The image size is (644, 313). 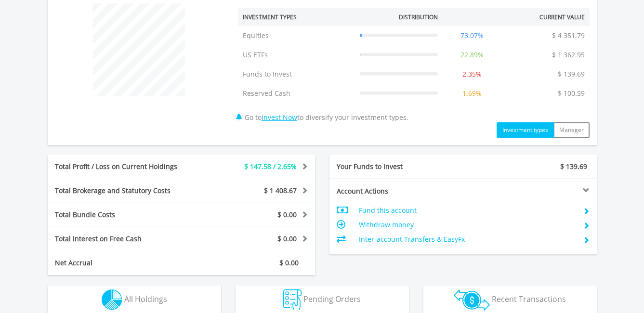 What do you see at coordinates (296, 74) in the screenshot?
I see `td: Funds to Invest` at bounding box center [296, 74].